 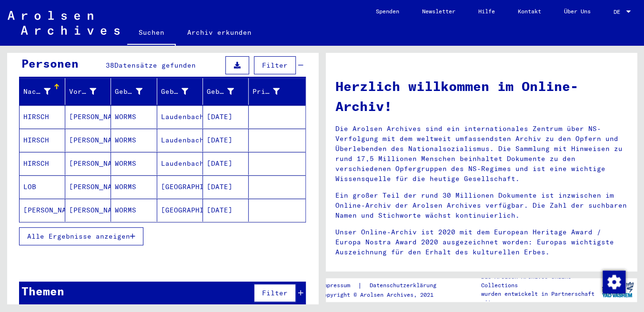 What do you see at coordinates (617, 290) in the screenshot?
I see `img: yv_logo.png` at bounding box center [617, 290].